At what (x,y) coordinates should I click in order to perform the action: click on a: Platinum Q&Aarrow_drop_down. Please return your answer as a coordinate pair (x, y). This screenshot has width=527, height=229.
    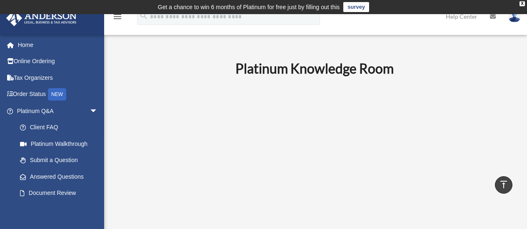
    Looking at the image, I should click on (58, 111).